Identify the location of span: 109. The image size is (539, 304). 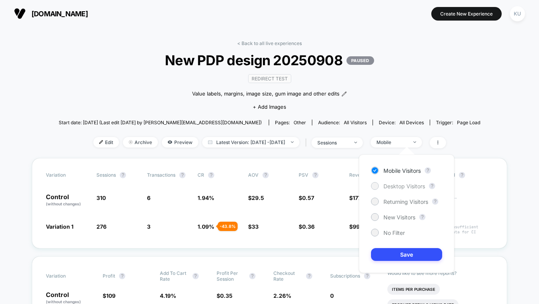
(111, 296).